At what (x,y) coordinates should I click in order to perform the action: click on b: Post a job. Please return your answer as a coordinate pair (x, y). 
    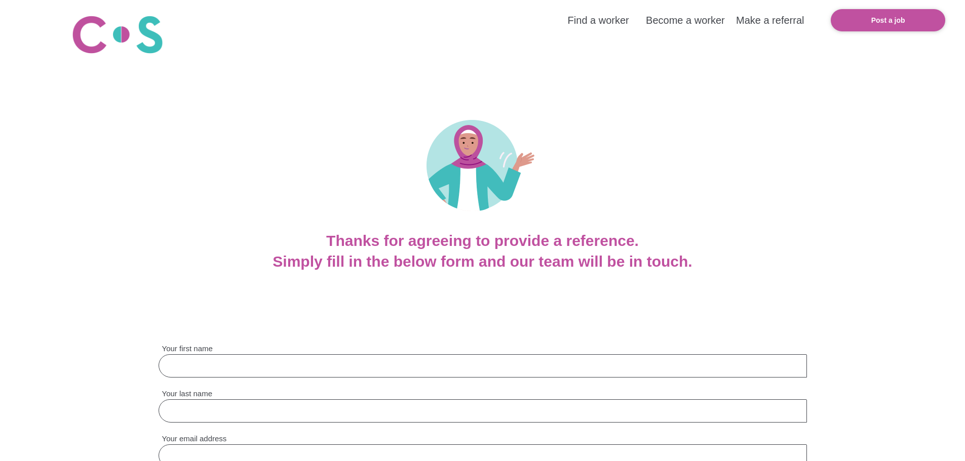
    Looking at the image, I should click on (888, 20).